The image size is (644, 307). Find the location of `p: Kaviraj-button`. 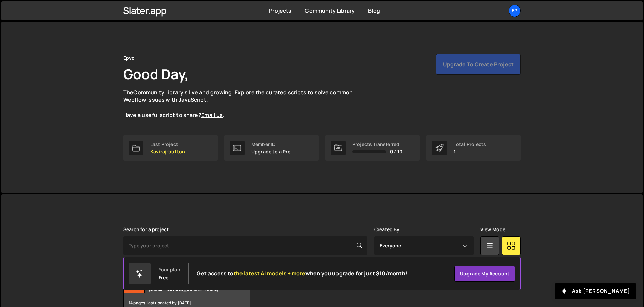

p: Kaviraj-button is located at coordinates (167, 152).